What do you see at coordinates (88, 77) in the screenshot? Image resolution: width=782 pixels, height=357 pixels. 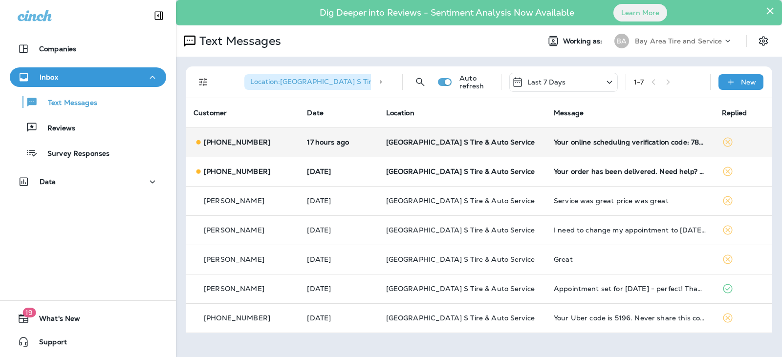 I see `button: Inbox` at bounding box center [88, 77].